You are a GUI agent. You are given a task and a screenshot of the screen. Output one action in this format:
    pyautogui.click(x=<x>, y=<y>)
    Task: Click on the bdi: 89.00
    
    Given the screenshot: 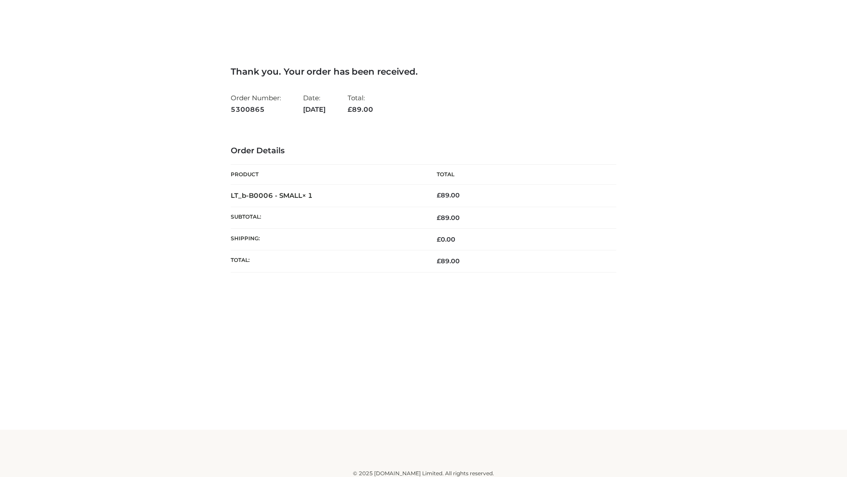 What is the action you would take?
    pyautogui.click(x=448, y=195)
    